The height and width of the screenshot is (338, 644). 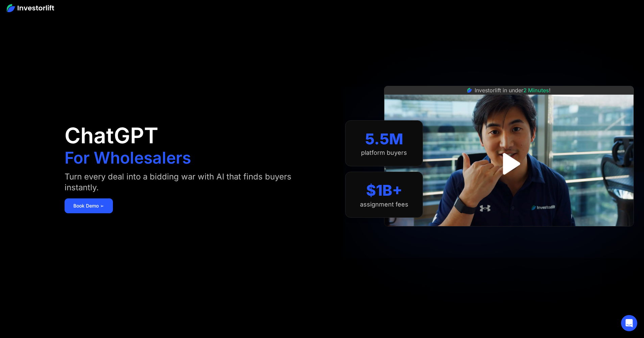 What do you see at coordinates (384, 153) in the screenshot?
I see `div: platform buyers` at bounding box center [384, 153].